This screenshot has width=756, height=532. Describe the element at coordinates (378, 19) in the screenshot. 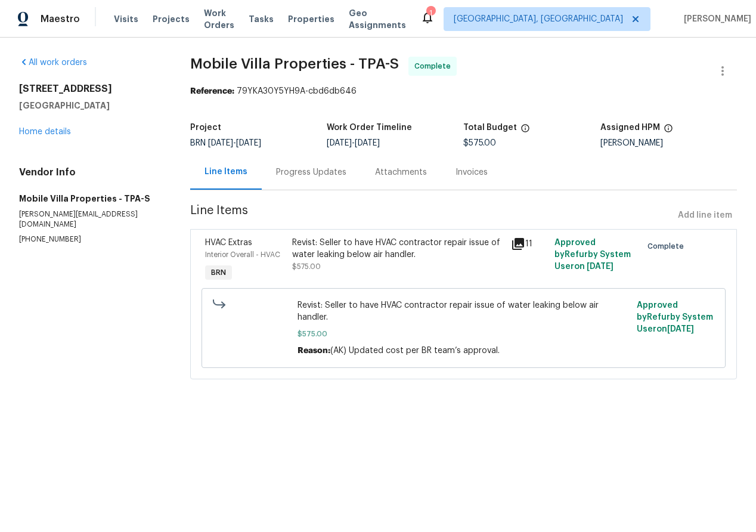

I see `span: Geo Assignments` at that location.